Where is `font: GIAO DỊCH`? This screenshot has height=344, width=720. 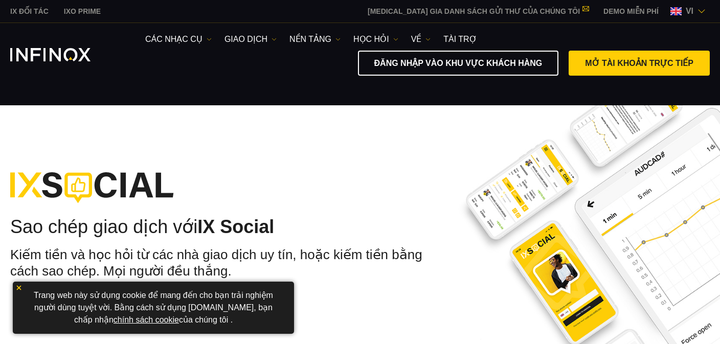
font: GIAO DỊCH is located at coordinates (246, 39).